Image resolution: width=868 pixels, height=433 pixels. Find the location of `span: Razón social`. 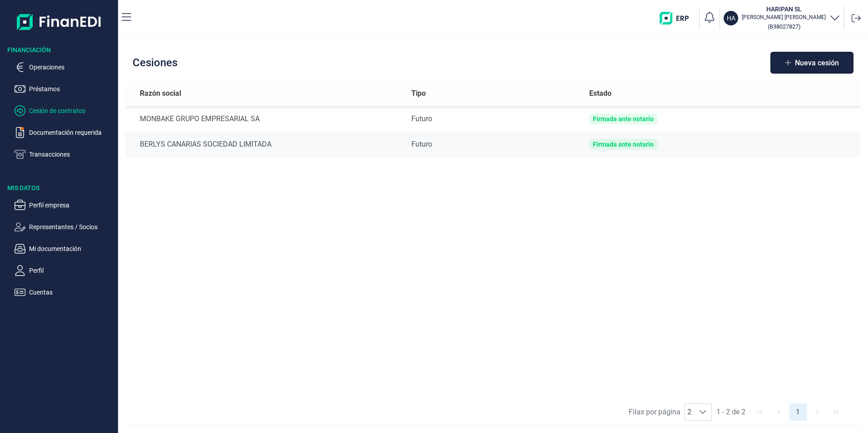

span: Razón social is located at coordinates (160, 93).